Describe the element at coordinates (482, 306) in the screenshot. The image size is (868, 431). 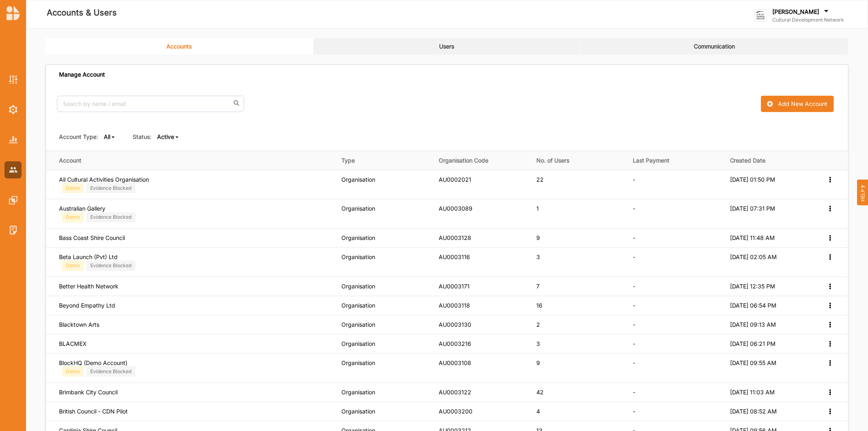
I see `div: AU0003118` at that location.